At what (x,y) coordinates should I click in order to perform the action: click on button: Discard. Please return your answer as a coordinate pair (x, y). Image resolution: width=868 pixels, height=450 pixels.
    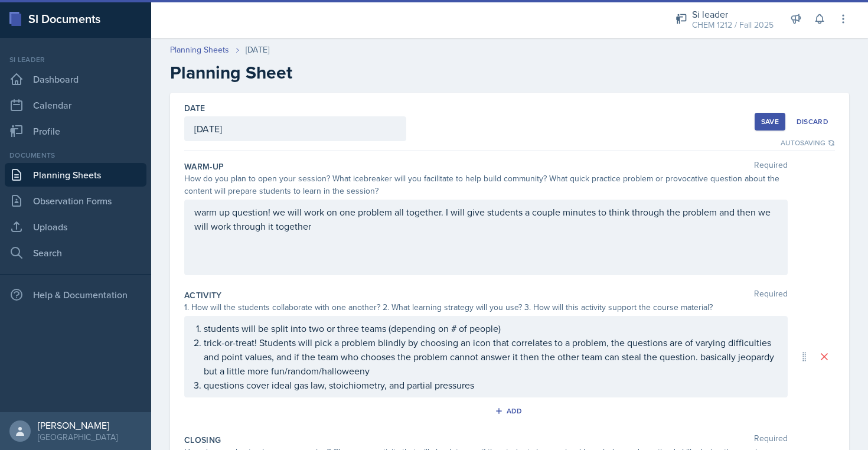
    Looking at the image, I should click on (813, 122).